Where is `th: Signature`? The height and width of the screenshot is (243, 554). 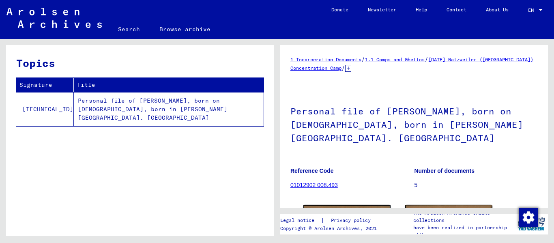
th: Signature is located at coordinates (45, 85).